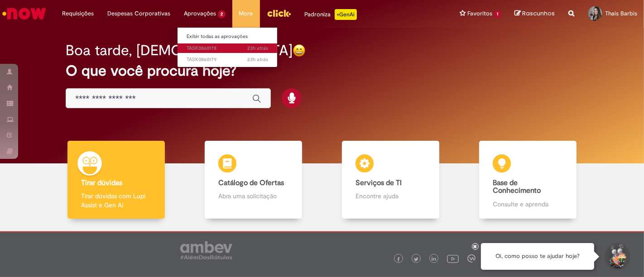  I want to click on span: 2, so click(222, 14).